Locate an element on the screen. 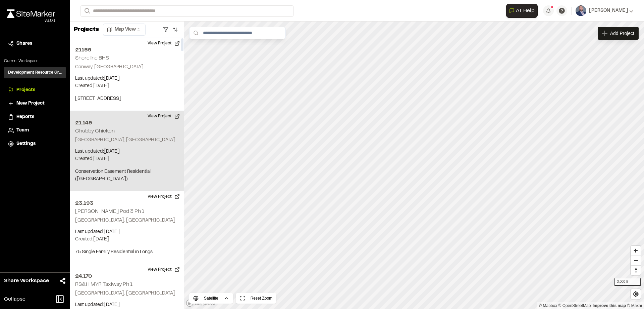 The height and width of the screenshot is (309, 644). span: Share Workspace is located at coordinates (27, 280).